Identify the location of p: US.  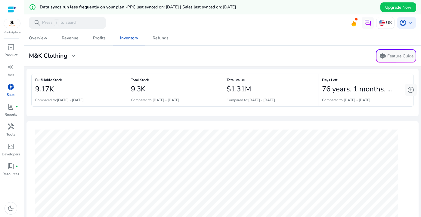
(389, 23).